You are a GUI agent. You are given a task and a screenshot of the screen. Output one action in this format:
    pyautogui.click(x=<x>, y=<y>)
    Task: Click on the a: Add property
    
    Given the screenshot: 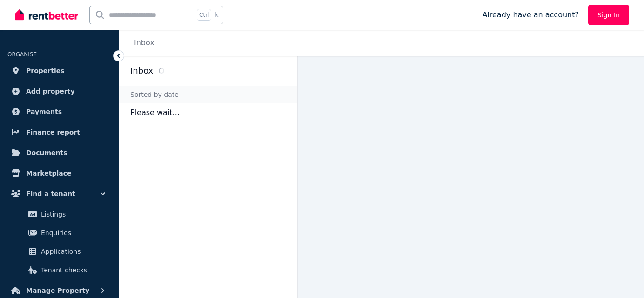 What is the action you would take?
    pyautogui.click(x=59, y=91)
    